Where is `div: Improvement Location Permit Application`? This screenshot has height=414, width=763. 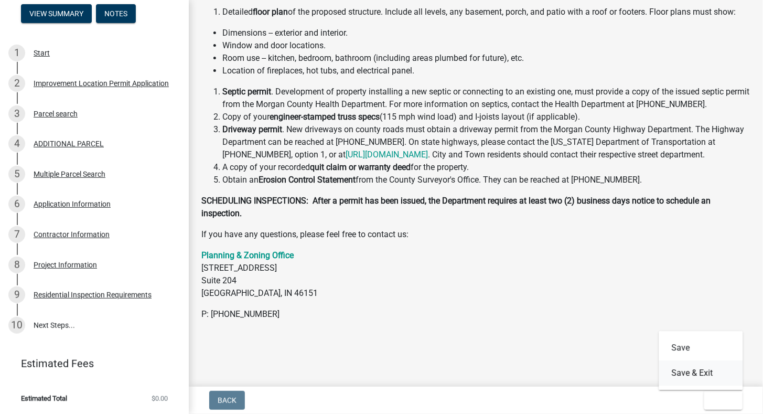 div: Improvement Location Permit Application is located at coordinates (101, 83).